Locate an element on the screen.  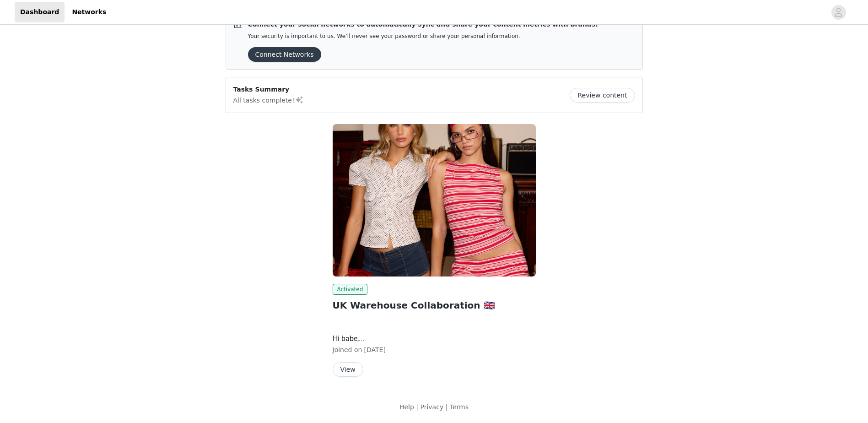
p: Tasks Summary is located at coordinates (269, 89).